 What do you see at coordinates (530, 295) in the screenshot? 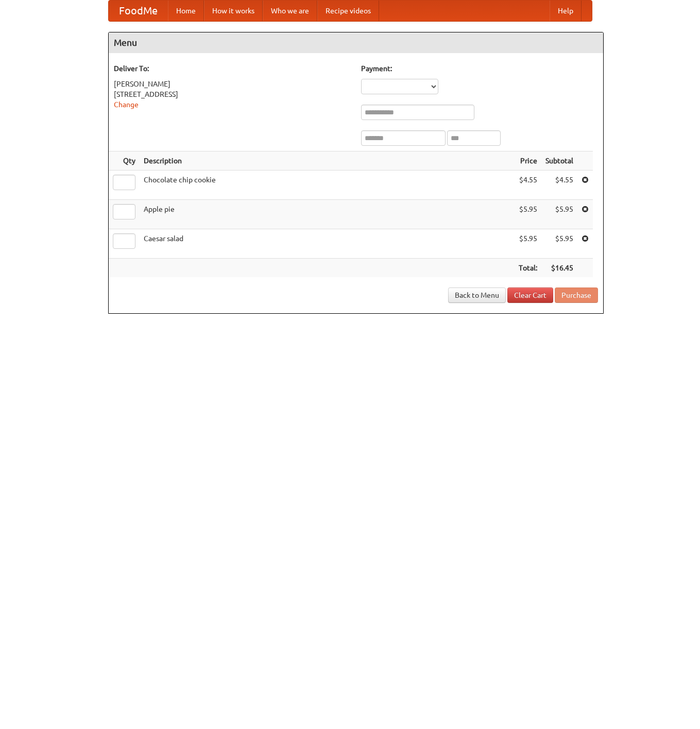
I see `a: Clear Cart` at bounding box center [530, 295].